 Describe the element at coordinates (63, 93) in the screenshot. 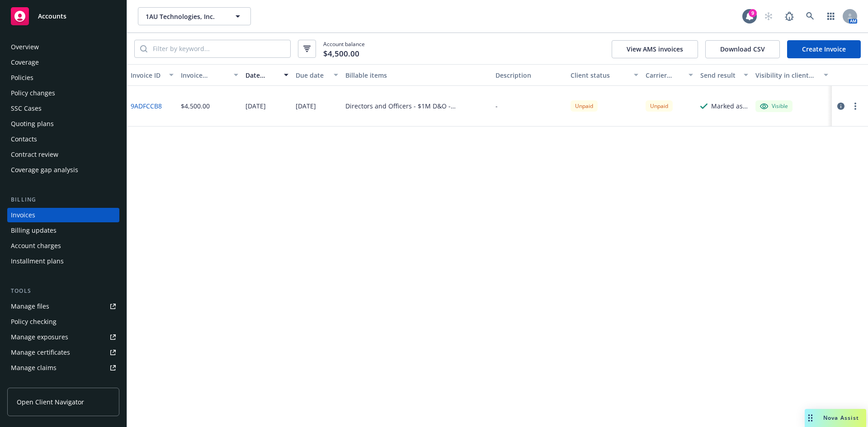

I see `a: Policy changes` at that location.